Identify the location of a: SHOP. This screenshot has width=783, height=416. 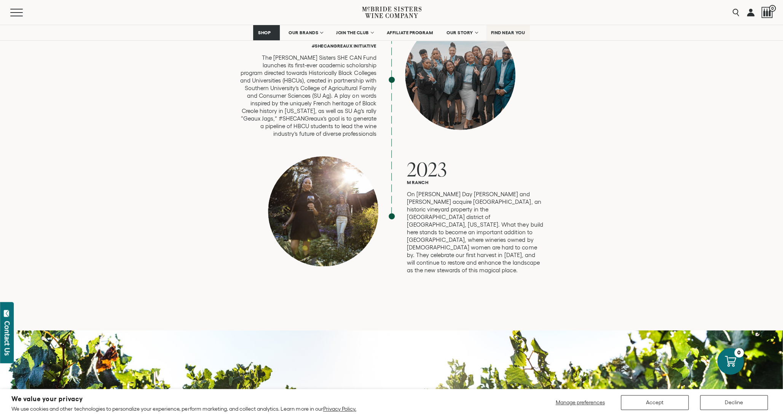
(266, 33).